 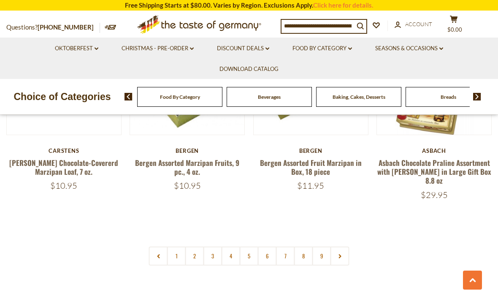 What do you see at coordinates (53, 27) in the screenshot?
I see `p: Questions?` at bounding box center [53, 27].